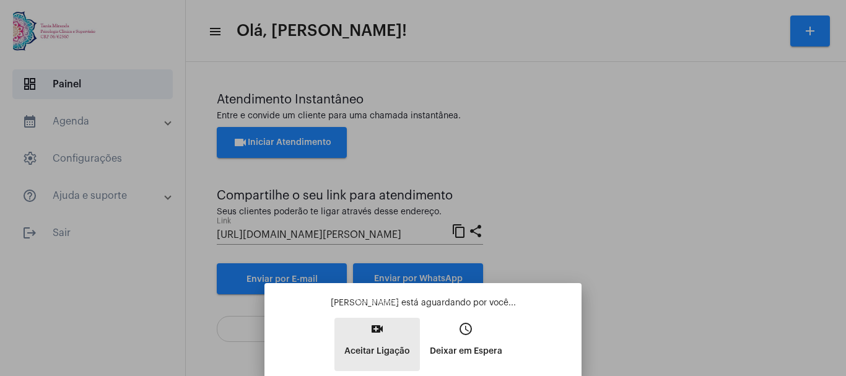 Image resolution: width=846 pixels, height=376 pixels. What do you see at coordinates (466, 351) in the screenshot?
I see `p: Deixar em Espera` at bounding box center [466, 351].